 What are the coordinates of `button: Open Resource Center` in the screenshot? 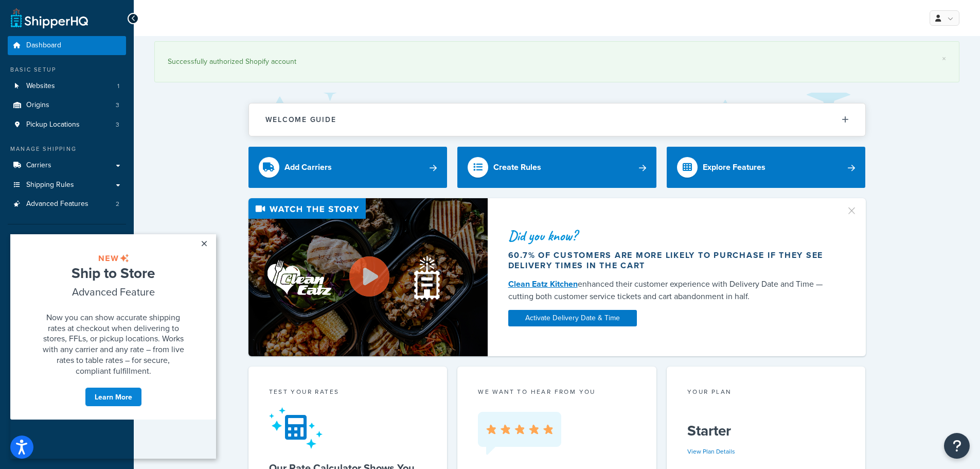 It's located at (957, 445).